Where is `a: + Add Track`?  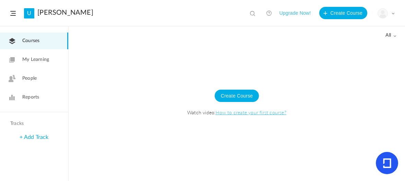 a: + Add Track is located at coordinates (34, 137).